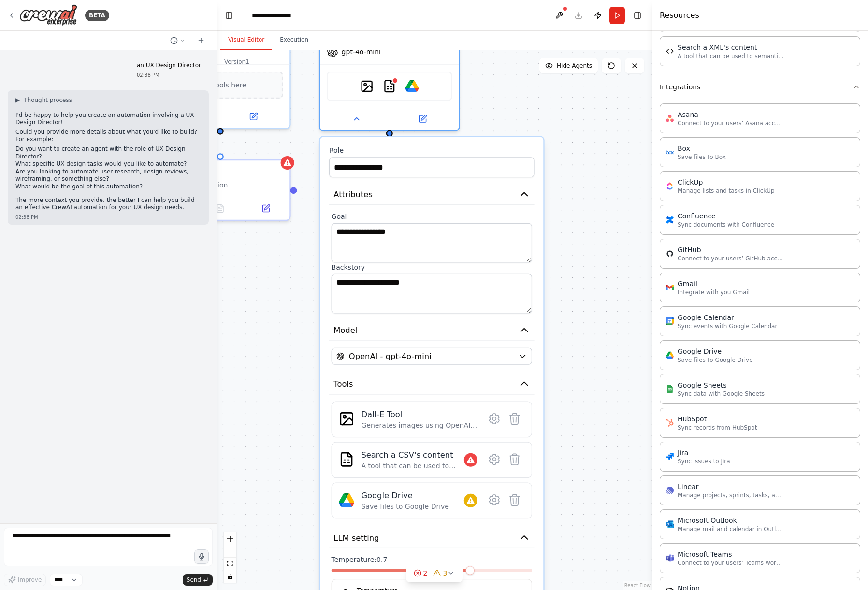  Describe the element at coordinates (360, 560) in the screenshot. I see `span: Temperature: 0.7` at that location.